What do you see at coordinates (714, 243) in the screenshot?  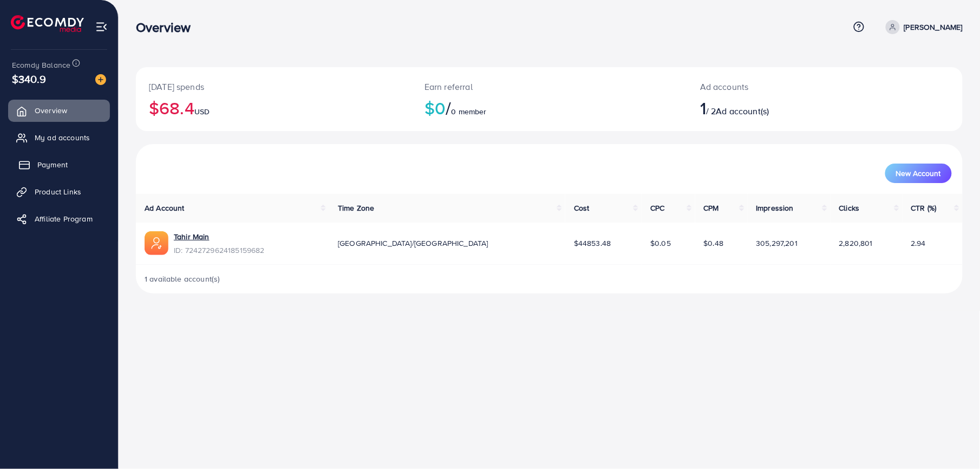 I see `span: $0.48` at bounding box center [714, 243].